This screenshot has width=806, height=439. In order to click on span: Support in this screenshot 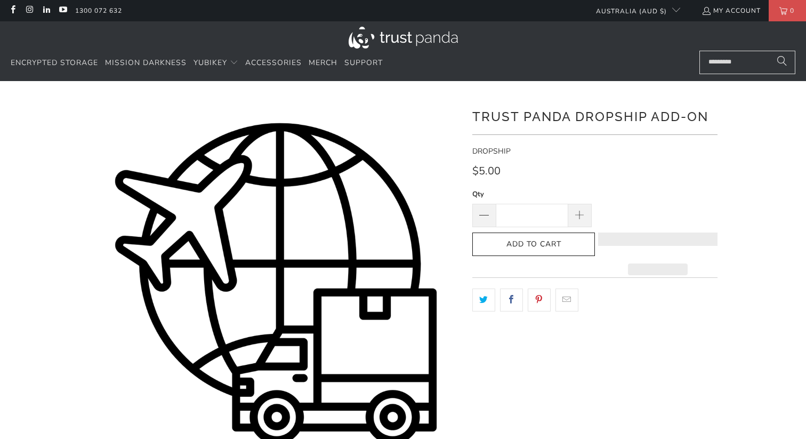, I will do `click(363, 62)`.